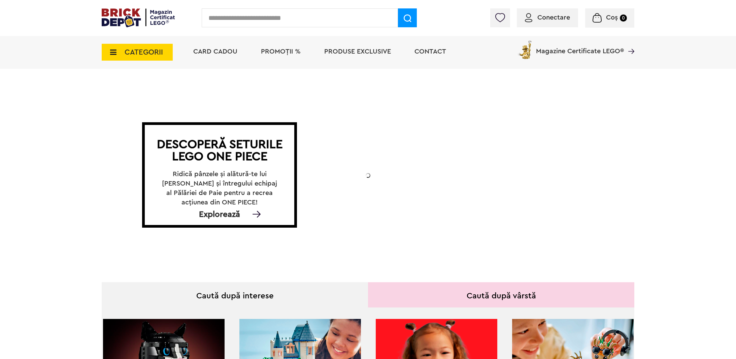  I want to click on div: Caută după interese, so click(235, 295).